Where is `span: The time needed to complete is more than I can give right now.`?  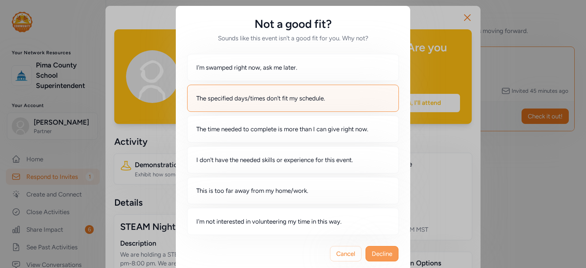
span: The time needed to complete is more than I can give right now. is located at coordinates (282, 129).